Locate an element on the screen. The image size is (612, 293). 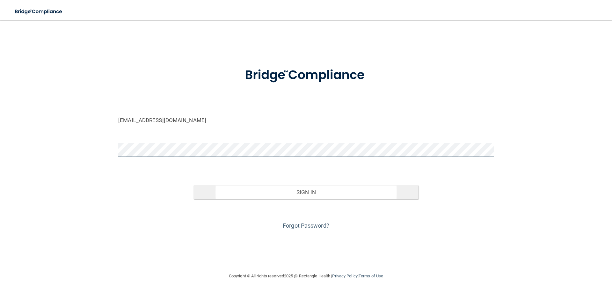
div: Copyright © All rights reserved 2025 @ Rectangle Health | | is located at coordinates (306, 276).